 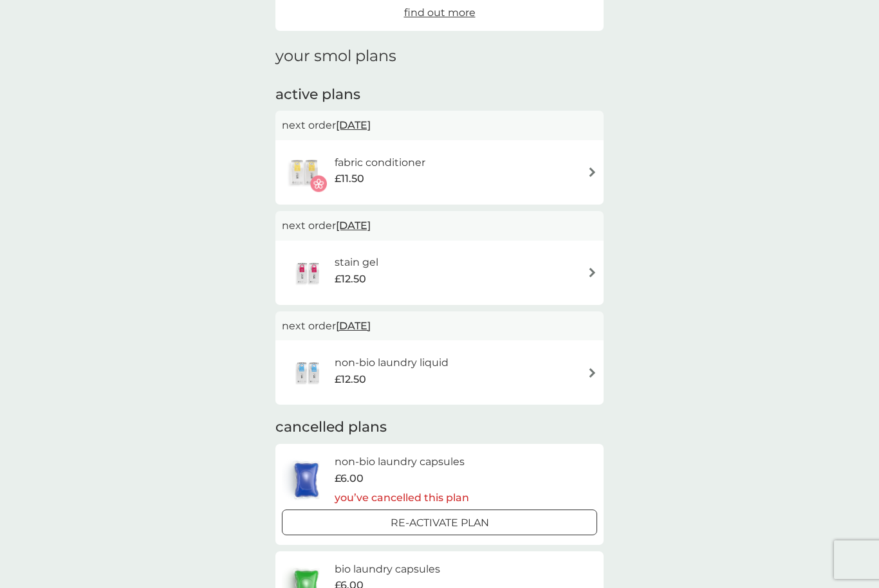 I want to click on span: £6.00, so click(x=349, y=479).